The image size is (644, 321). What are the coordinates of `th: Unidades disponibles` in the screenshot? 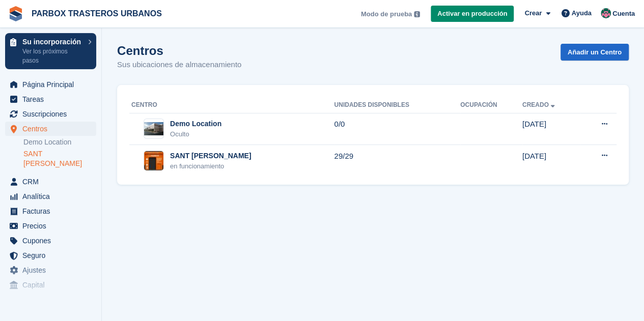 It's located at (397, 105).